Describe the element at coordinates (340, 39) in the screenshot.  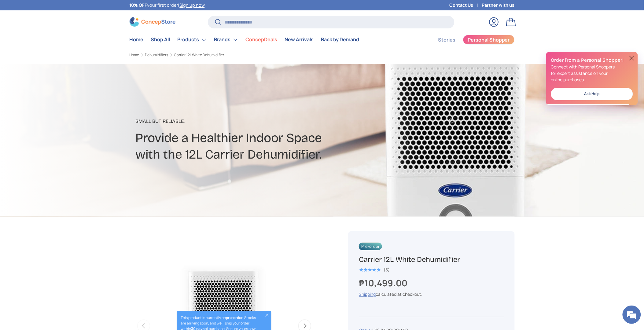
I see `a: Back by Demand` at that location.